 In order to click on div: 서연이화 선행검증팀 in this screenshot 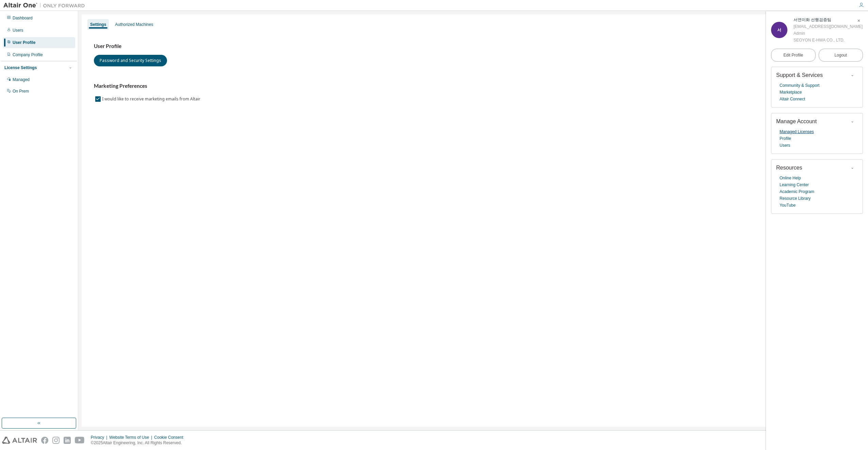, I will do `click(828, 20)`.